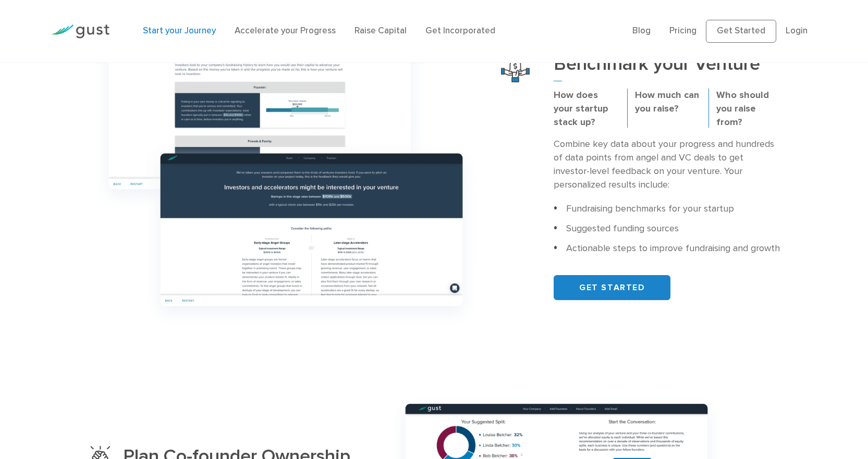  What do you see at coordinates (642, 30) in the screenshot?
I see `a: Blog` at bounding box center [642, 30].